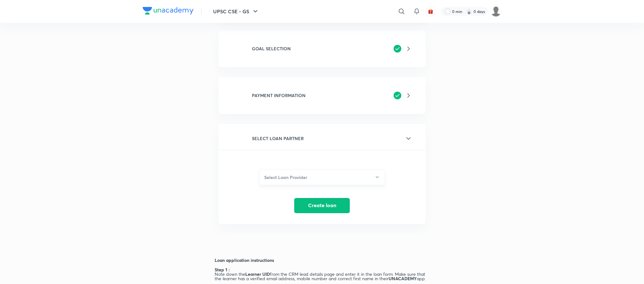 Image resolution: width=644 pixels, height=284 pixels. Describe the element at coordinates (271, 48) in the screenshot. I see `h6: GOAL SELECTION` at that location.